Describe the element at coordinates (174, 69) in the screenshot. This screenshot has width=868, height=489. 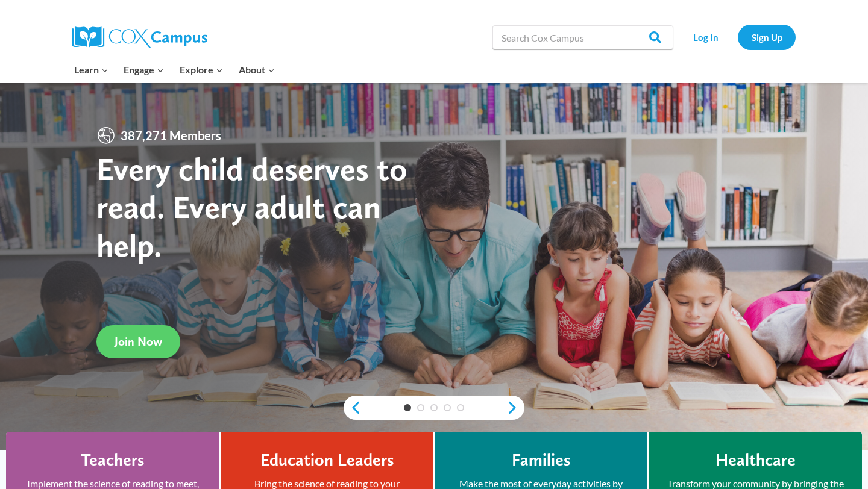
I see `nav: Primary Navigation` at that location.